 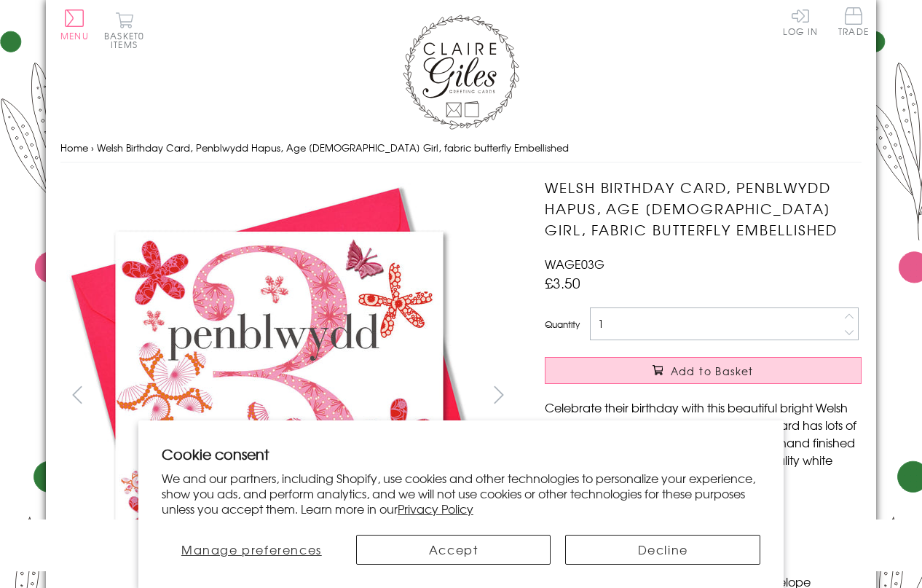 I want to click on h2: Cookie consent, so click(x=461, y=454).